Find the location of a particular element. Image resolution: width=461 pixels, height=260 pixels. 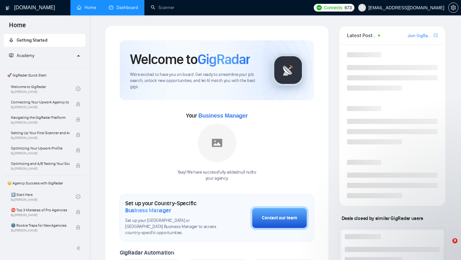

span: GigRadar Automation is located at coordinates (147, 253).